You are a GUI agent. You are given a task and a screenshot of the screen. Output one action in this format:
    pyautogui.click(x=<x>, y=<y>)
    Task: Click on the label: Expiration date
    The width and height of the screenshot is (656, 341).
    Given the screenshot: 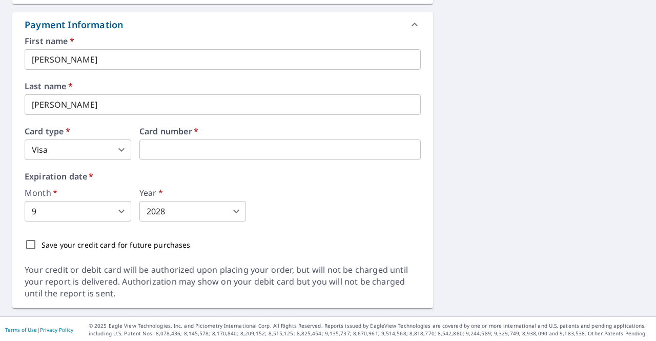 What is the action you would take?
    pyautogui.click(x=222, y=176)
    